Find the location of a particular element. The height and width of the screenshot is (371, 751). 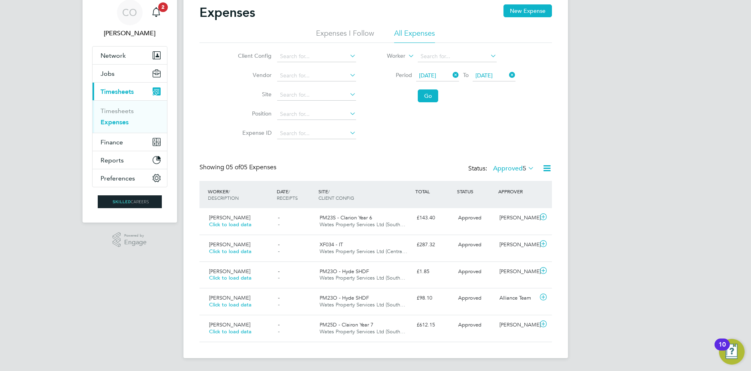

div: Status: is located at coordinates (502, 169).